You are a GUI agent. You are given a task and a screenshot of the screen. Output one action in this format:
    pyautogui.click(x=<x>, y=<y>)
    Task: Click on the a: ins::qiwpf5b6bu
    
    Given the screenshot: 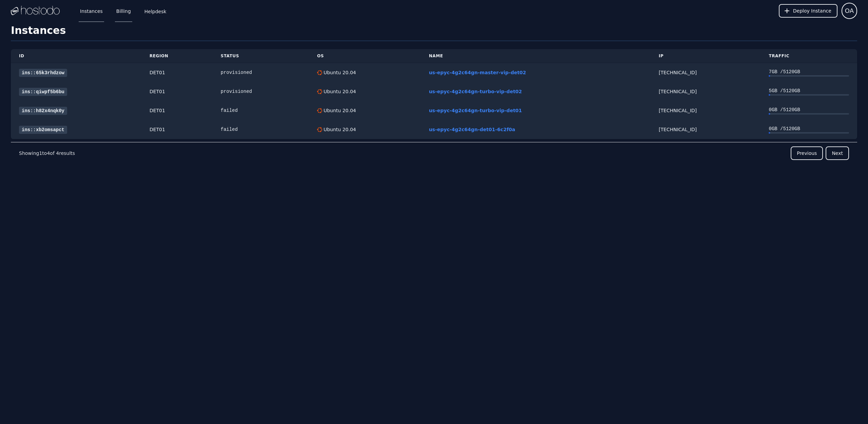 What is the action you would take?
    pyautogui.click(x=43, y=92)
    